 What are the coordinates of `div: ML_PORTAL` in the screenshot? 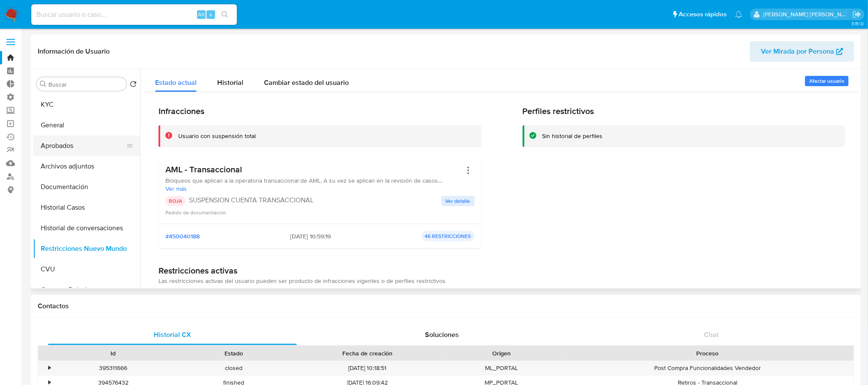 It's located at (501, 368).